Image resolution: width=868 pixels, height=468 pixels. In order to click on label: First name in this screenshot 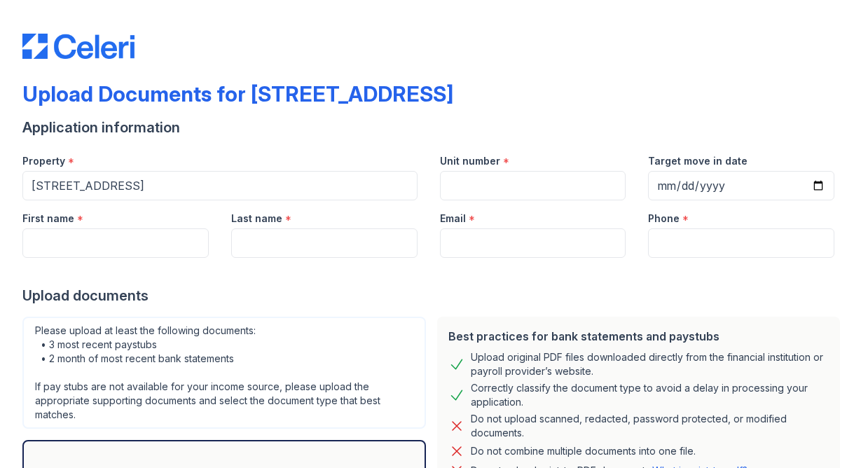, I will do `click(49, 218)`.